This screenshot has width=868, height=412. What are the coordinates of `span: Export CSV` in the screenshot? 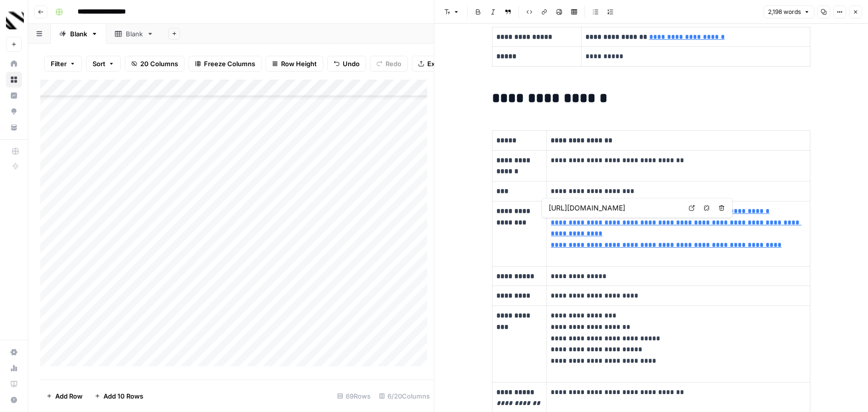 It's located at (444, 64).